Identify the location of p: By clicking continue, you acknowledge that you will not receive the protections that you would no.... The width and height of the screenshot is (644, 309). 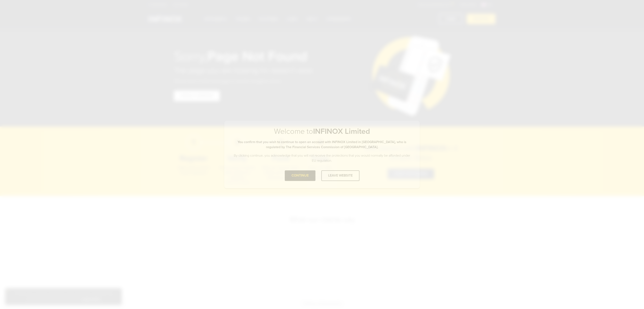
(322, 158).